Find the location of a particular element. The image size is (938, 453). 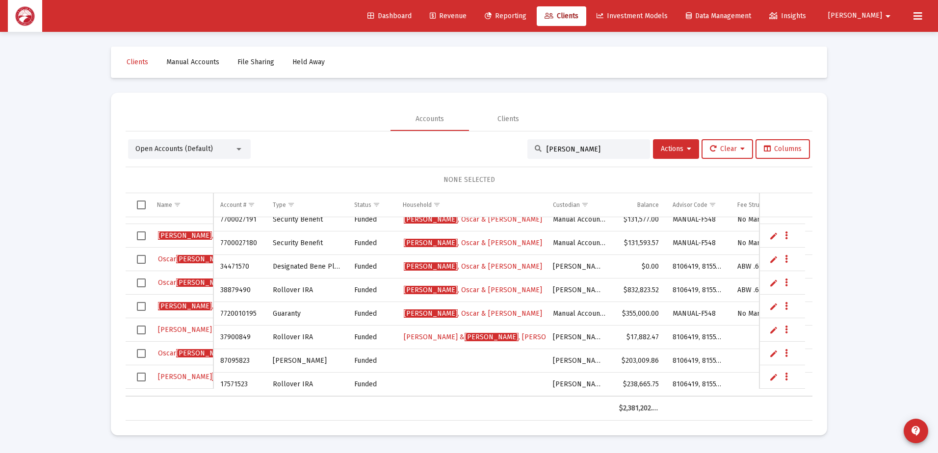

span: Columns is located at coordinates (782, 149).